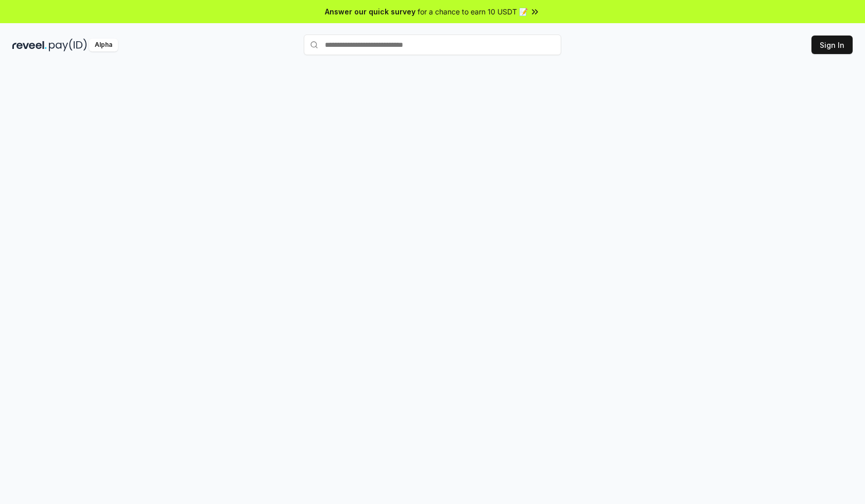  Describe the element at coordinates (473, 11) in the screenshot. I see `span: for a chance to earn 10 USDT 📝` at that location.